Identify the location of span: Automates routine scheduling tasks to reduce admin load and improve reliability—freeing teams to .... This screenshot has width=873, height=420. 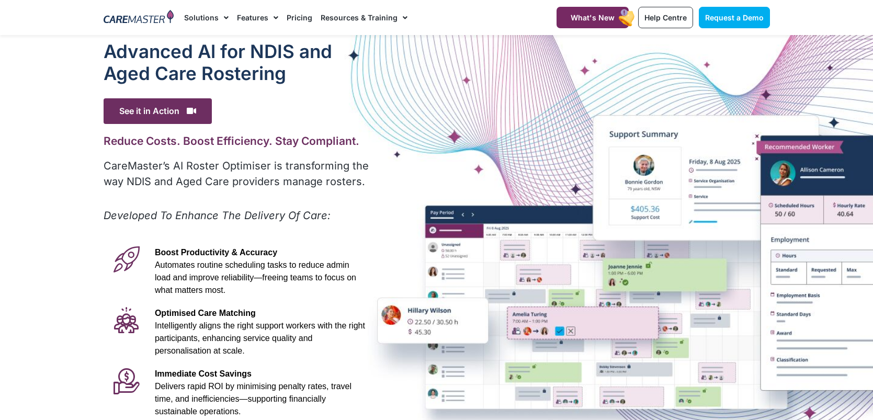
(255, 277).